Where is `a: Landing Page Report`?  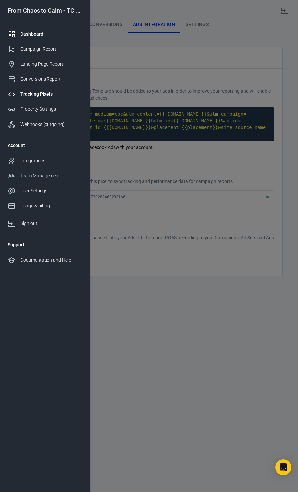
a: Landing Page Report is located at coordinates (45, 64).